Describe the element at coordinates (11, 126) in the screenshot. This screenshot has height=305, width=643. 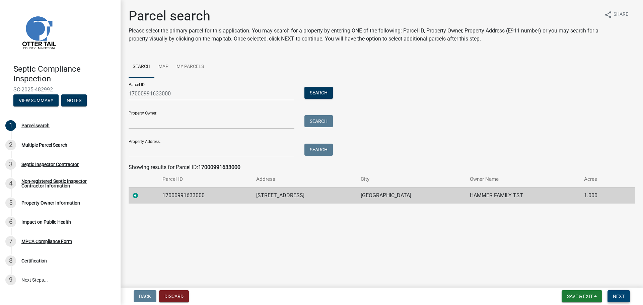
I see `div: 1` at that location.